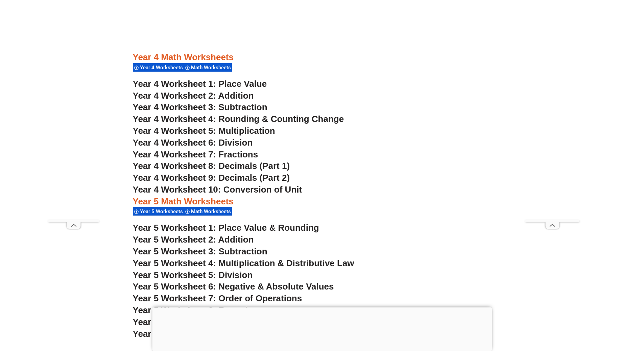  Describe the element at coordinates (163, 67) in the screenshot. I see `span: Year 4 Worksheets` at that location.